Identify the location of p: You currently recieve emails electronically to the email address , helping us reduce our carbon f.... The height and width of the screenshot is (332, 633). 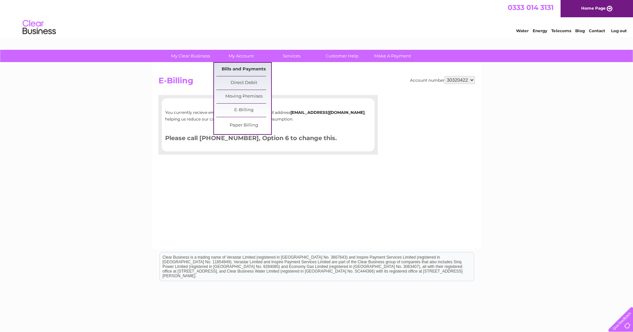
(268, 116).